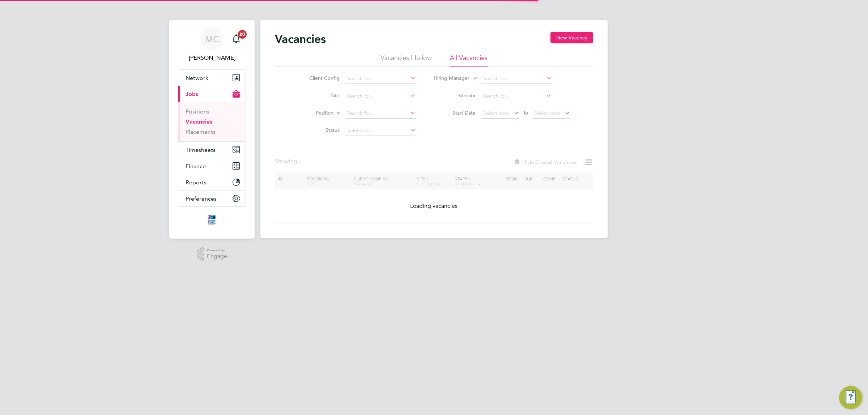 This screenshot has height=415, width=868. Describe the element at coordinates (212, 254) in the screenshot. I see `a: Powered byEngage` at that location.